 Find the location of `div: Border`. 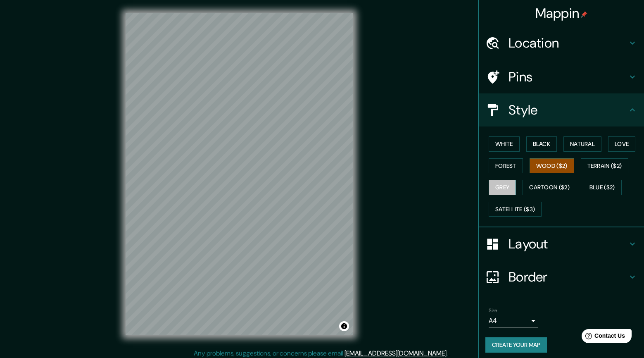

div: Border is located at coordinates (561, 277).